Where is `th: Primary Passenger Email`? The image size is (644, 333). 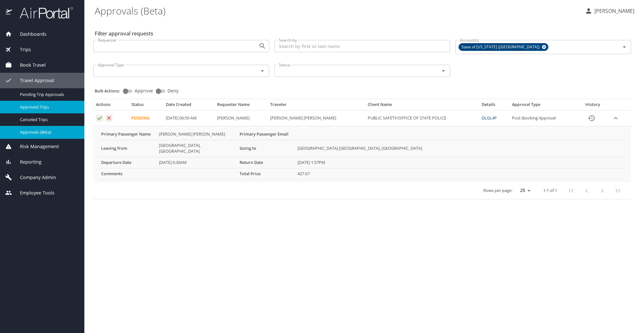
th: Primary Passenger Email is located at coordinates (266, 134).